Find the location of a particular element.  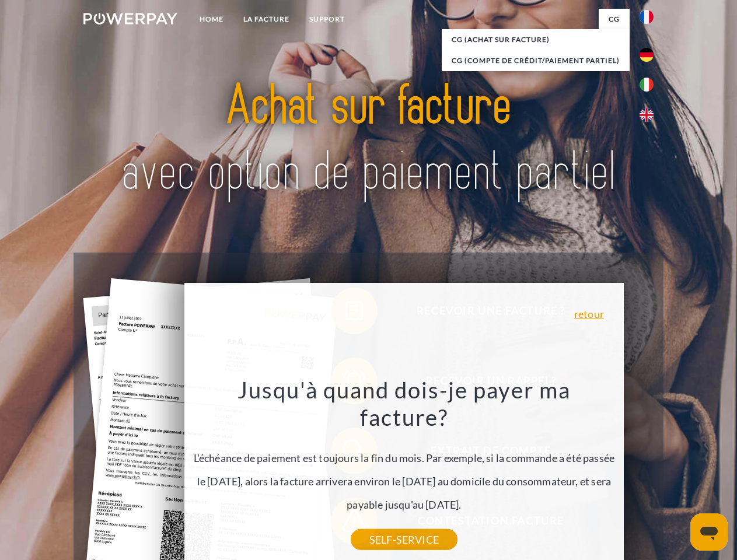

a: Support is located at coordinates (326, 19).